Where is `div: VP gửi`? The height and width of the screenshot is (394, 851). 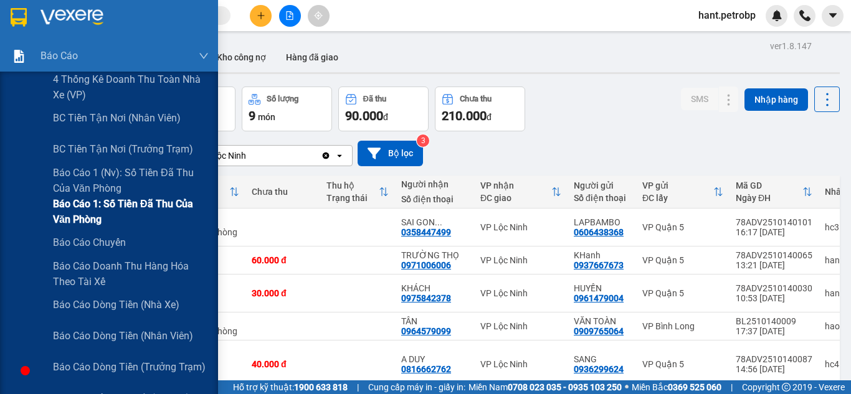 div: VP gửi is located at coordinates (678, 186).